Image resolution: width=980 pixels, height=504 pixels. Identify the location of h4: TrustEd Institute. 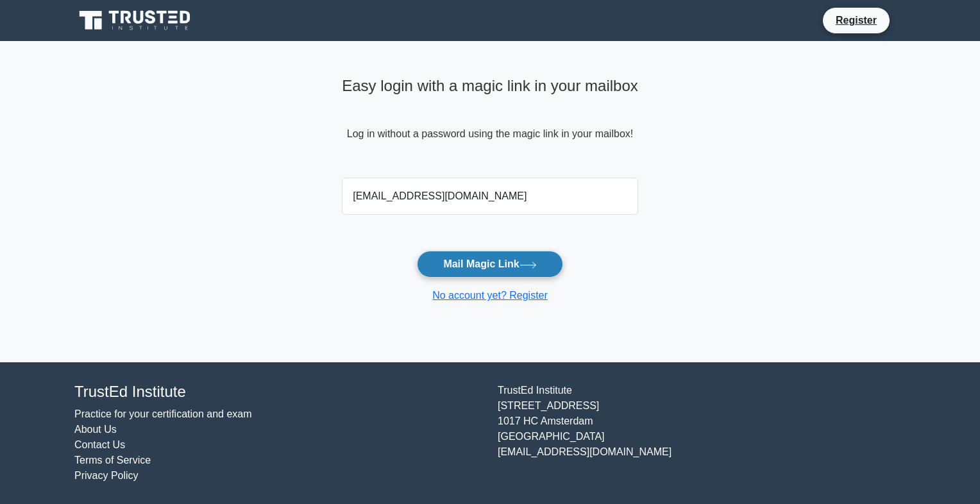
(279, 392).